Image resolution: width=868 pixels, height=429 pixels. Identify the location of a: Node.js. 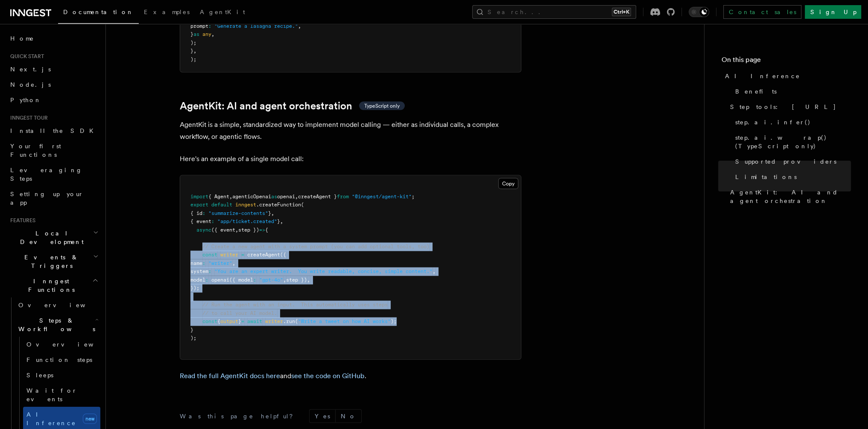
(54, 84).